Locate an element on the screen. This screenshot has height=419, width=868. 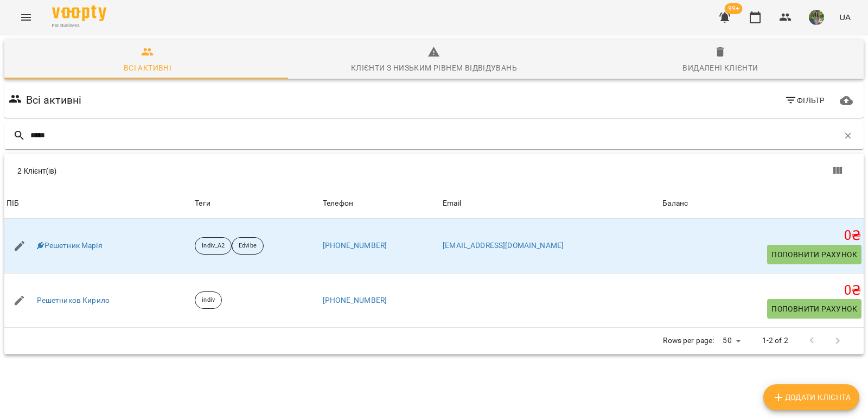
div: Клієнти з низьким рівнем відвідувань is located at coordinates (434, 68).